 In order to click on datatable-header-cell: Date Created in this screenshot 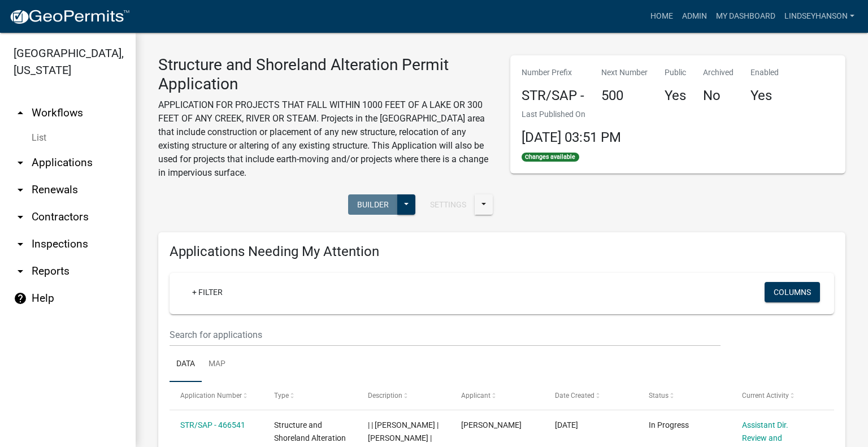, I will do `click(591, 395)`.